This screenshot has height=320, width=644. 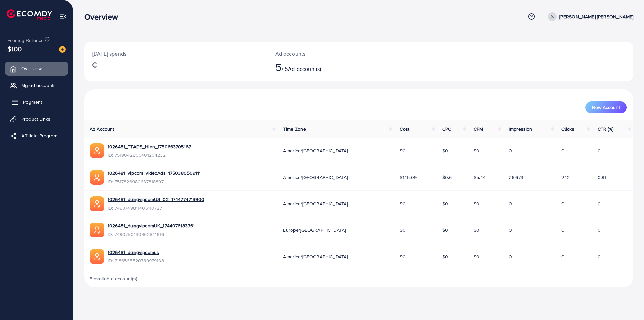 What do you see at coordinates (113, 279) in the screenshot?
I see `span: 5 available account(s)` at bounding box center [113, 279].